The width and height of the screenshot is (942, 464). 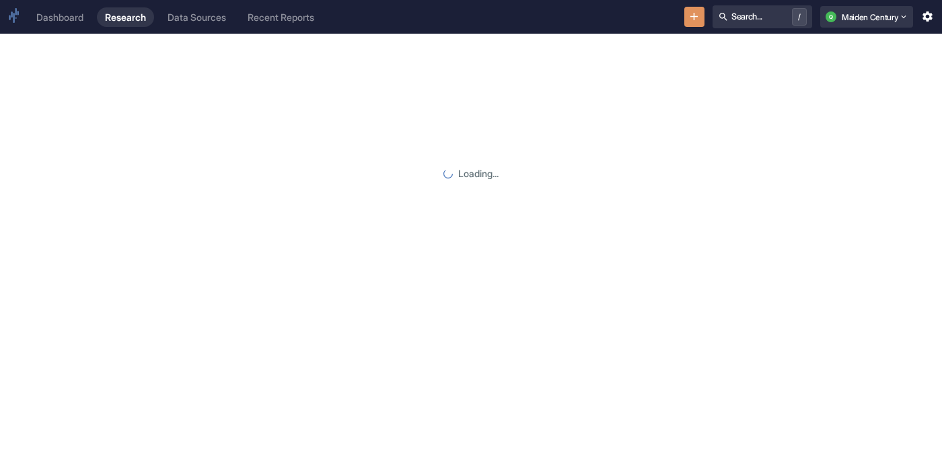 I want to click on div: Data Sources, so click(x=197, y=17).